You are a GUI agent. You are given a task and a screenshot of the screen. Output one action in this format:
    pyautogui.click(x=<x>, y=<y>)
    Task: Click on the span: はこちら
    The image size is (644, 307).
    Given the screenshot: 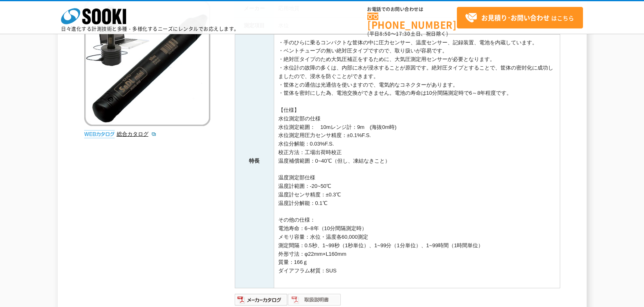 What is the action you would take?
    pyautogui.click(x=520, y=18)
    